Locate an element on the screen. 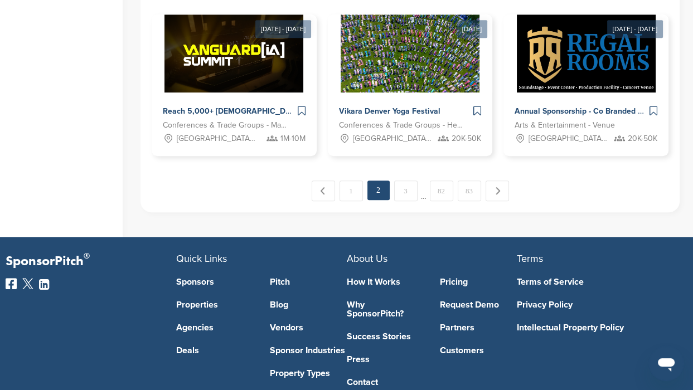 This screenshot has width=693, height=390. a: Sponsors is located at coordinates (215, 282).